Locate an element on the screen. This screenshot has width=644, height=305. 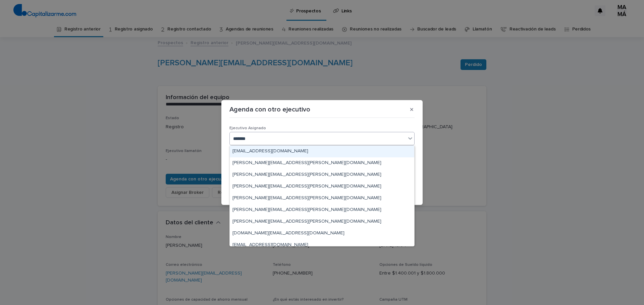
div: gonzalo.quilodran@capitalizarme.com is located at coordinates (322, 210).